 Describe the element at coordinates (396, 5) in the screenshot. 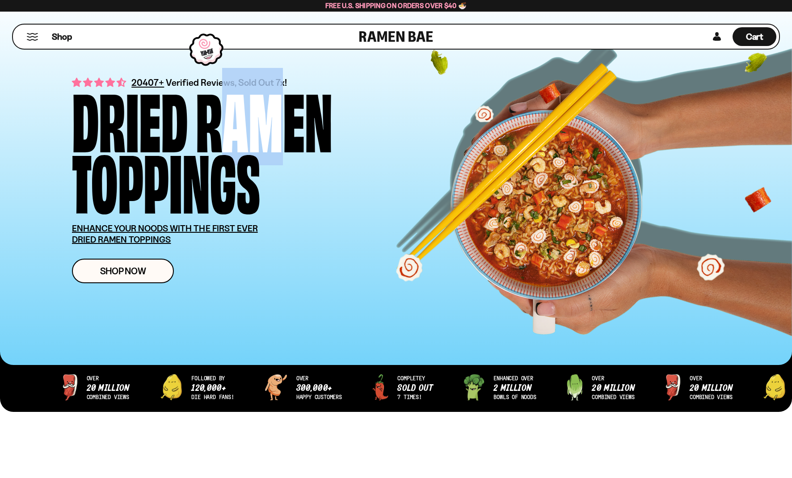

I see `span: Free U.S. Shipping on Orders over $40 🍜` at that location.